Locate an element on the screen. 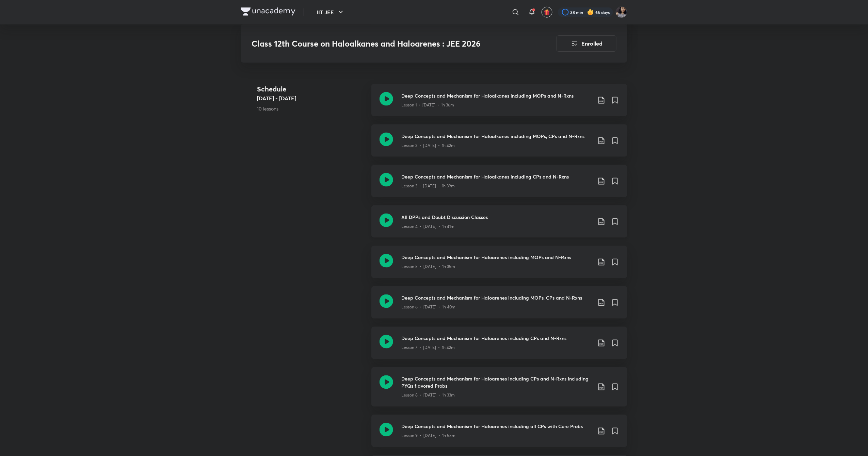  img: Rakhi Sharma is located at coordinates (622, 12).